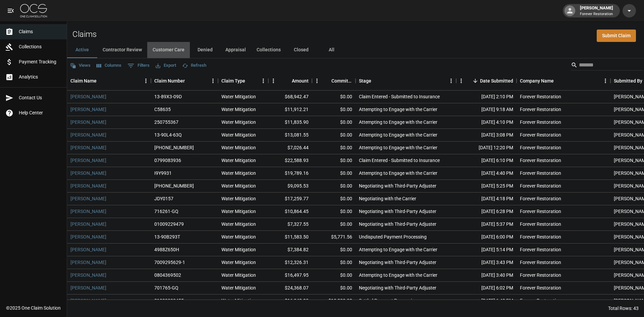  Describe the element at coordinates (616, 36) in the screenshot. I see `a: Submit Claim` at that location.